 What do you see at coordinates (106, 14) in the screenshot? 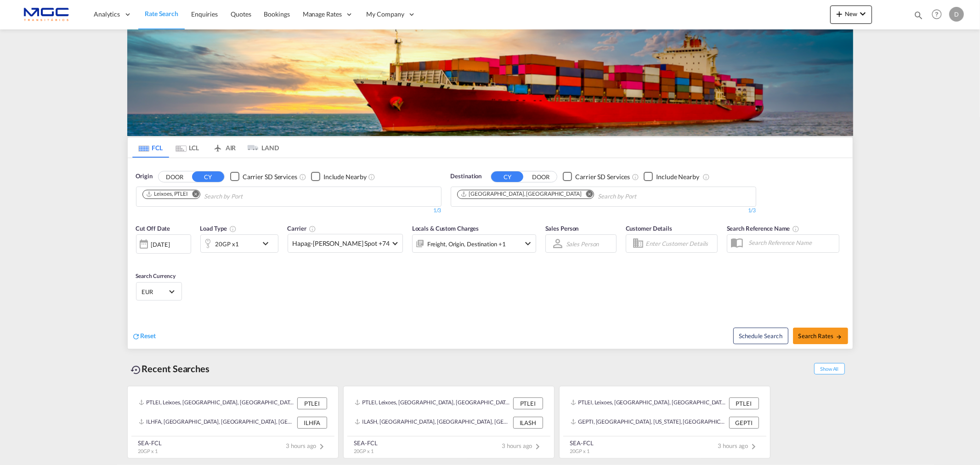
I see `span: Analytics` at bounding box center [106, 14].